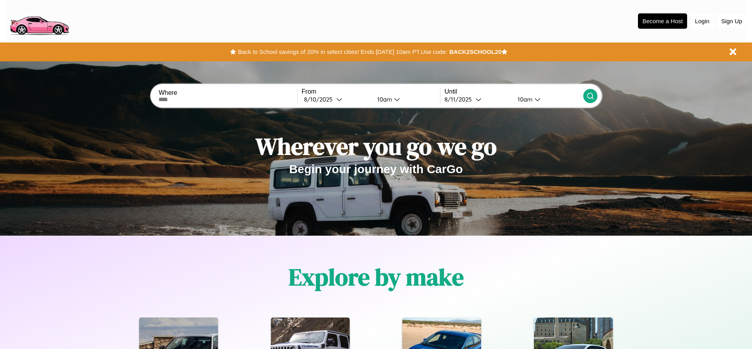 The height and width of the screenshot is (349, 752). What do you see at coordinates (371, 92) in the screenshot?
I see `label: From` at bounding box center [371, 92].